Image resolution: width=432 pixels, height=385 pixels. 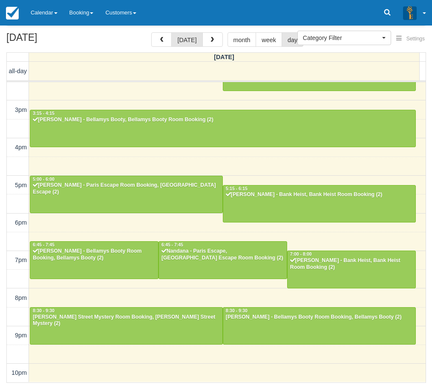 I want to click on button: week, so click(x=269, y=40).